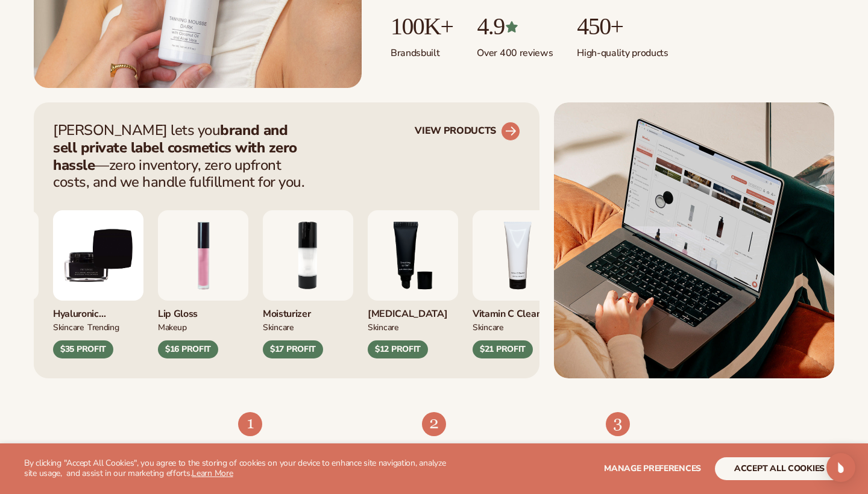  I want to click on img: Pink lip gloss., so click(203, 255).